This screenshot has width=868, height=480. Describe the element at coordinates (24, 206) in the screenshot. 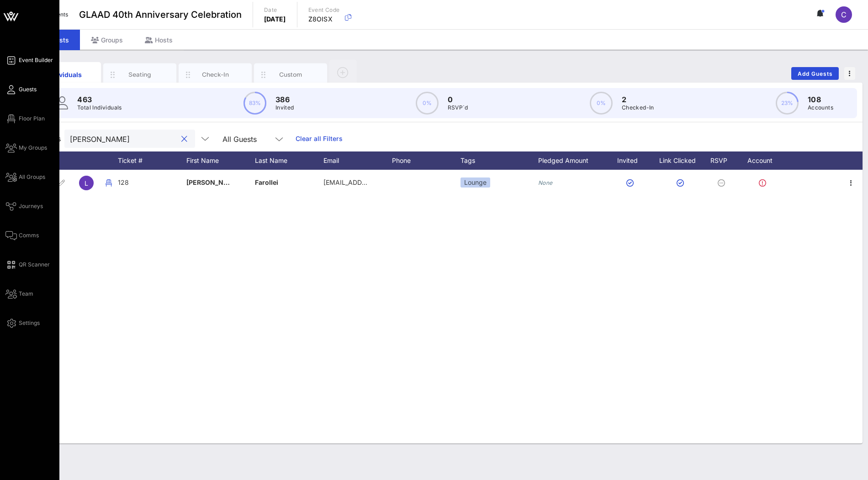

I see `a: Journeys` at that location.